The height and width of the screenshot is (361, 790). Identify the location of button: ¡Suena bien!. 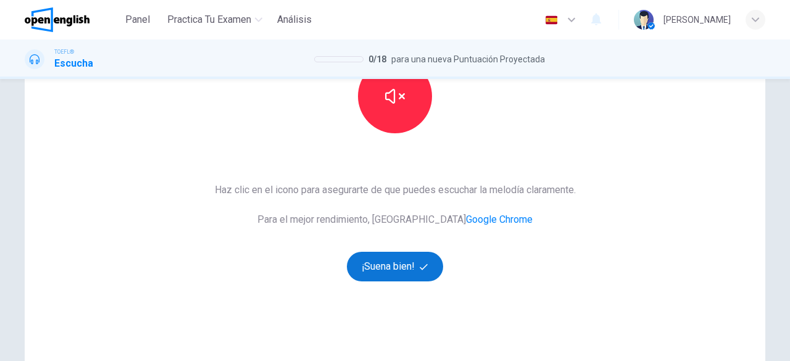
(395, 267).